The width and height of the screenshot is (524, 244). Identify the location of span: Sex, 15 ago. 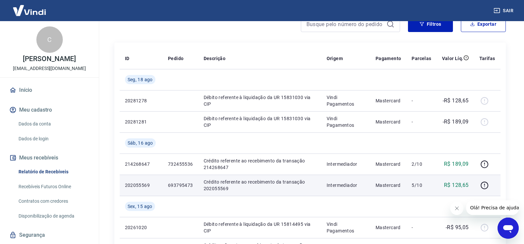
(140, 206).